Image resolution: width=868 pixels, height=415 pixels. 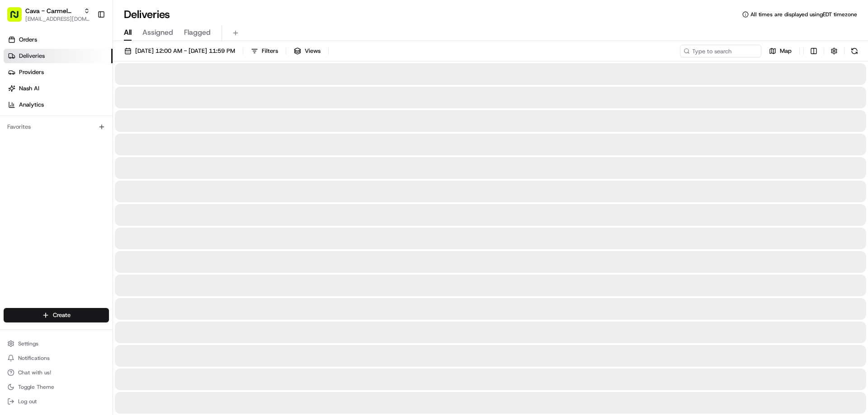 What do you see at coordinates (29, 88) in the screenshot?
I see `span: Nash AI` at bounding box center [29, 88].